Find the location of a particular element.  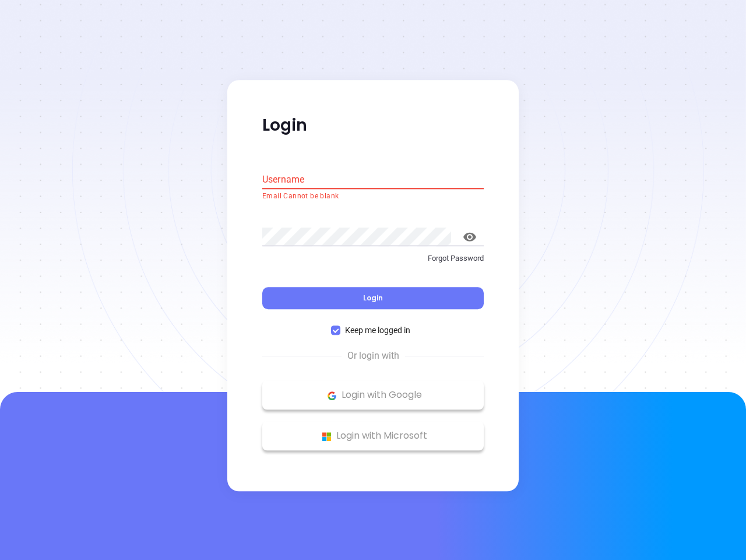

p: Email Cannot be blank is located at coordinates (373, 196).